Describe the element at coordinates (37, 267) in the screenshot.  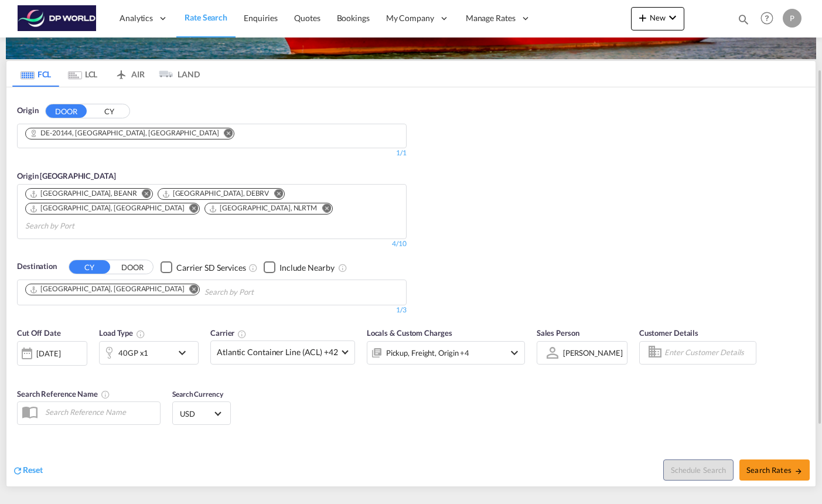
I see `span: Destination` at that location.